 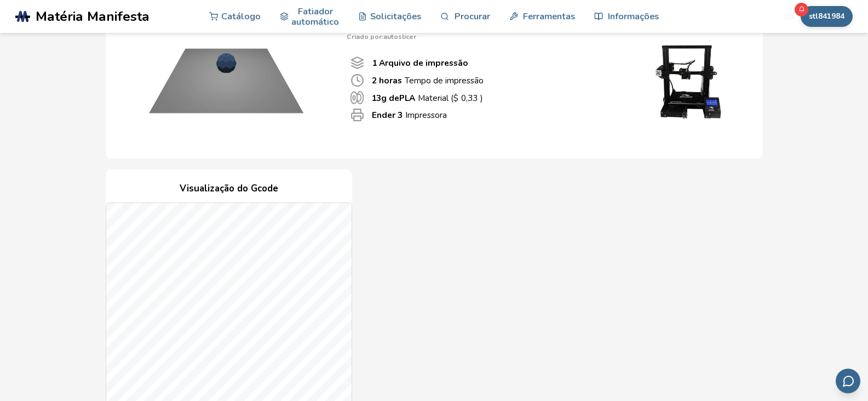 I want to click on span: Número de arquivos de impressão, so click(x=357, y=62).